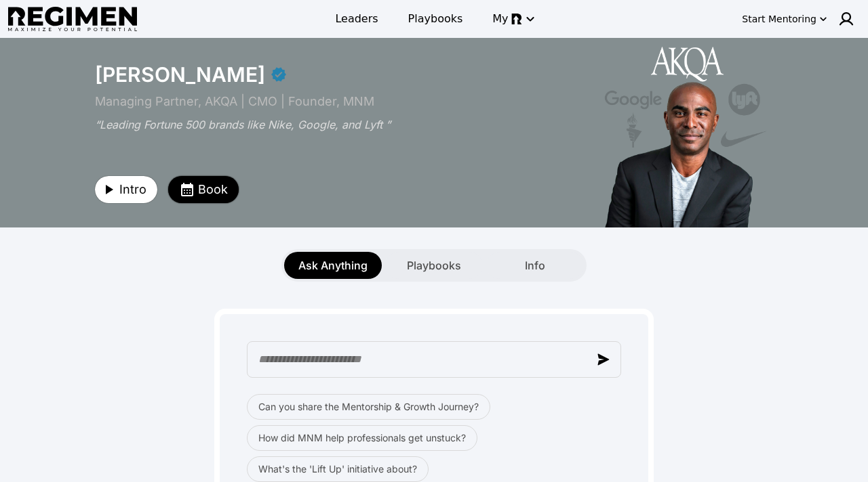  What do you see at coordinates (535, 266) in the screenshot?
I see `span: Info` at bounding box center [535, 266].